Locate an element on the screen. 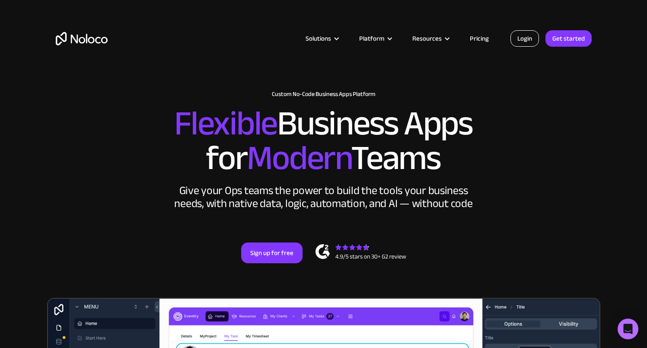  h2: Business Apps for Teams is located at coordinates (324, 141).